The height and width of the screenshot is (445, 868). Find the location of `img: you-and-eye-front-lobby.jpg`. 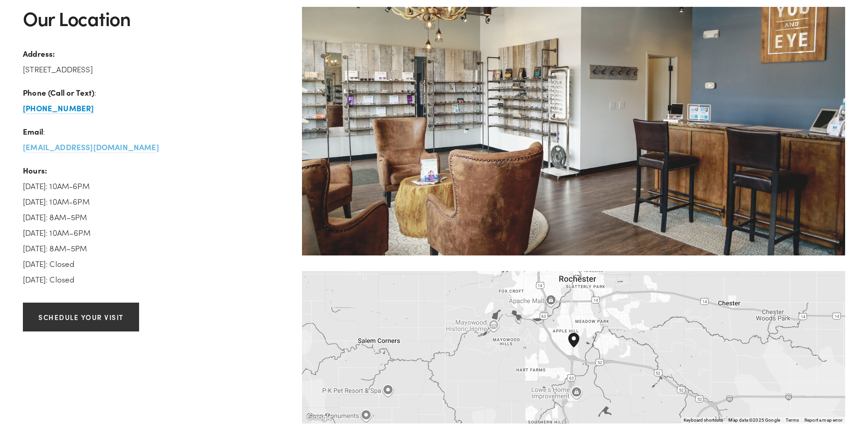

img: you-and-eye-front-lobby.jpg is located at coordinates (573, 131).